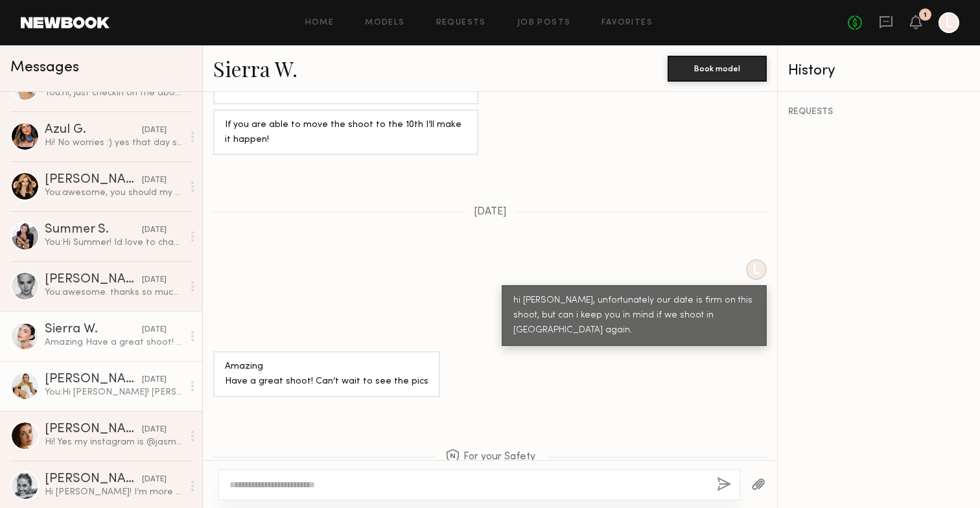 This screenshot has height=508, width=980. What do you see at coordinates (113, 143) in the screenshot?
I see `div: Hi! No worries :) yes that day should work for me did you have a time in mind?` at bounding box center [113, 143].